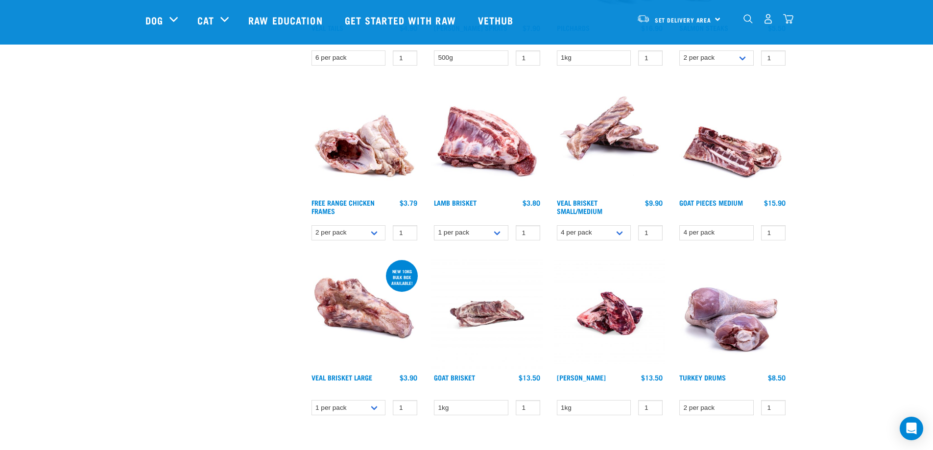  I want to click on a: Veal Brisket Small/Medium, so click(579, 206).